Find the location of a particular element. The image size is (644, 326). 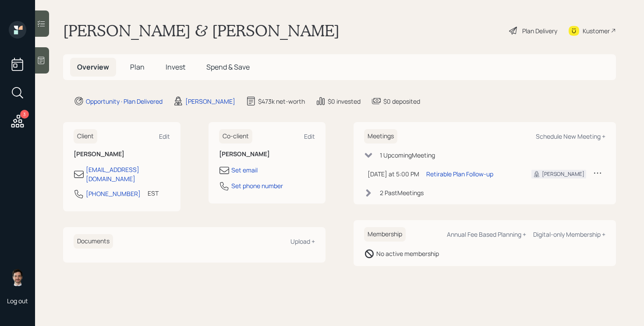

h6: Co-client is located at coordinates (236, 136).